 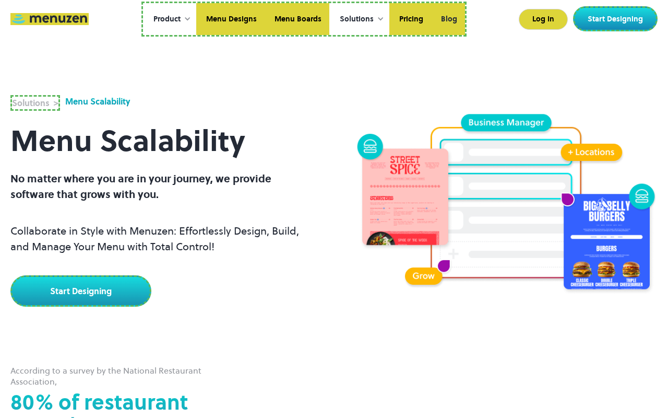 What do you see at coordinates (121, 376) in the screenshot?
I see `div: According to a survey by the National Restaurant Association,` at bounding box center [121, 376].